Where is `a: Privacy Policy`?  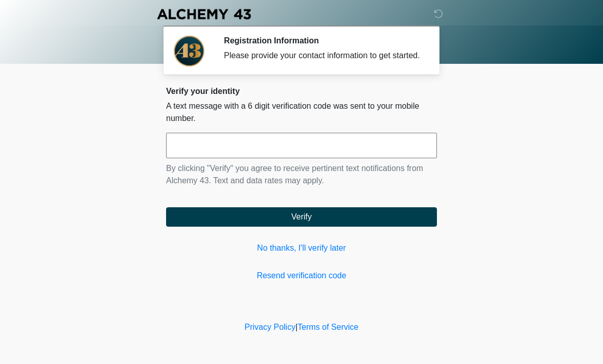
a: Privacy Policy is located at coordinates (271, 327).